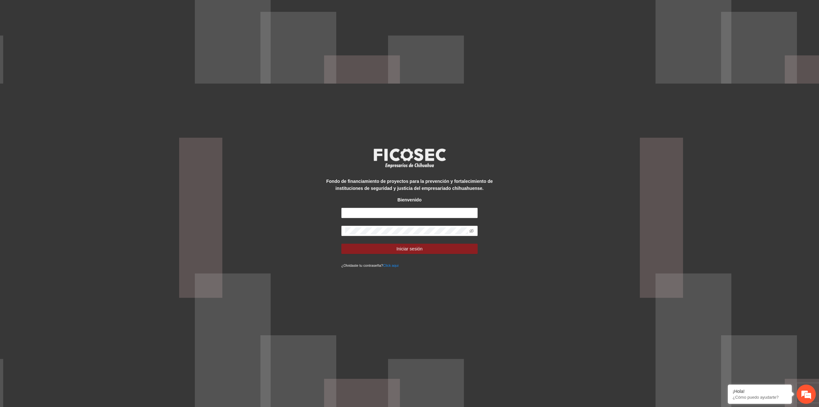  Describe the element at coordinates (760, 397) in the screenshot. I see `p: ¿Cómo puedo ayudarte?` at that location.